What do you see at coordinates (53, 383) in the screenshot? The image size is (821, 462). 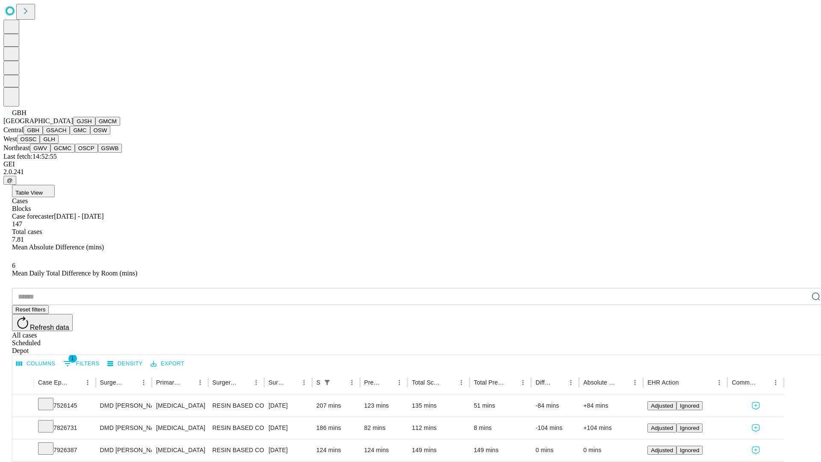 I see `div: Case Epic Id` at bounding box center [53, 383].